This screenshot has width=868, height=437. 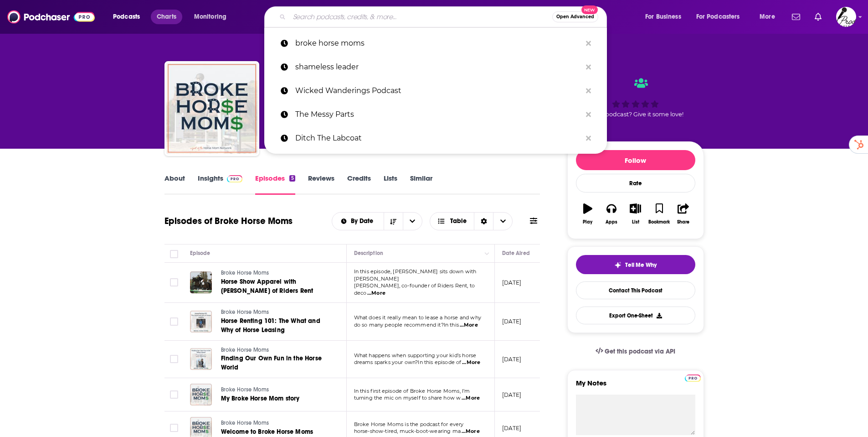 What do you see at coordinates (377, 221) in the screenshot?
I see `h2: Choose List sort` at bounding box center [377, 221].